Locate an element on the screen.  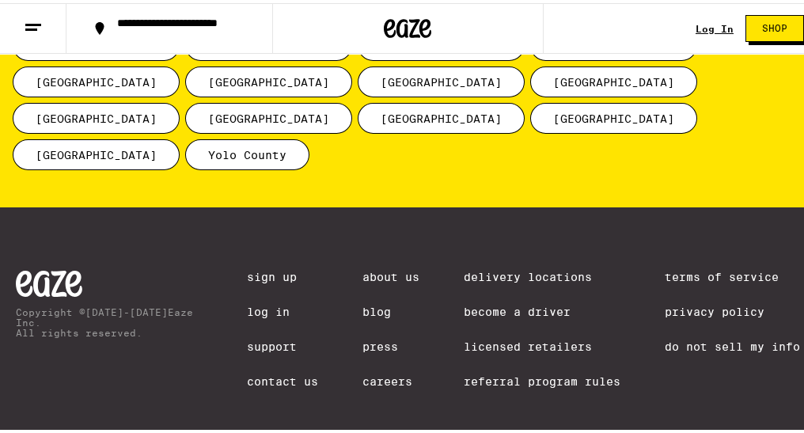
a: Careers is located at coordinates (391, 378).